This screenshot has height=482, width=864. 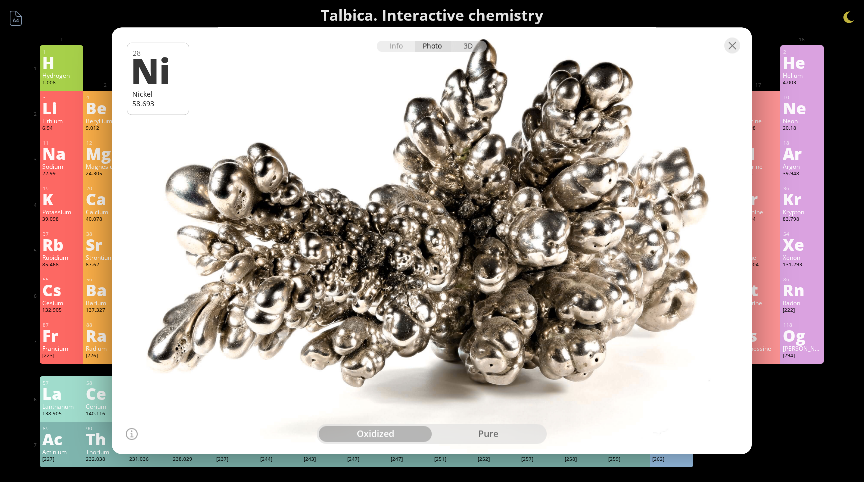 I want to click on div: [244], so click(x=280, y=460).